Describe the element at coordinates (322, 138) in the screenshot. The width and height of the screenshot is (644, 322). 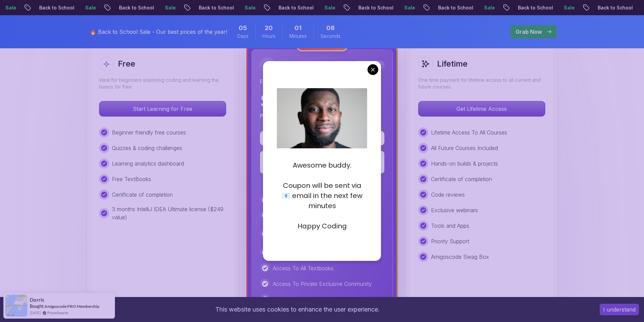
I see `button: Start My Free Trial` at that location.